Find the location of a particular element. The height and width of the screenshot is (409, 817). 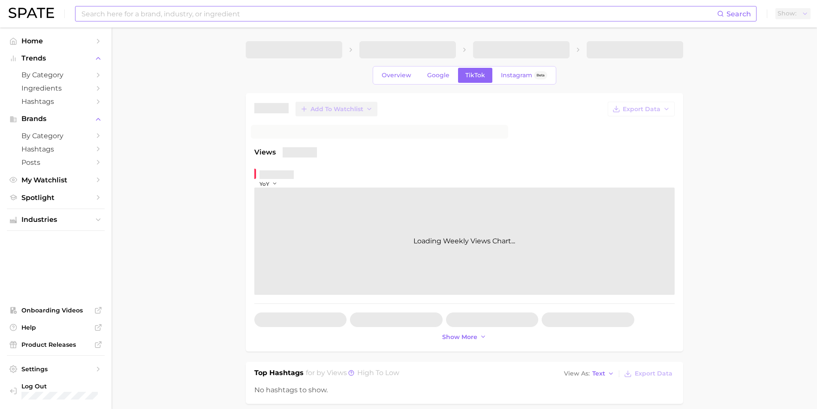

span: Help is located at coordinates (56, 327).